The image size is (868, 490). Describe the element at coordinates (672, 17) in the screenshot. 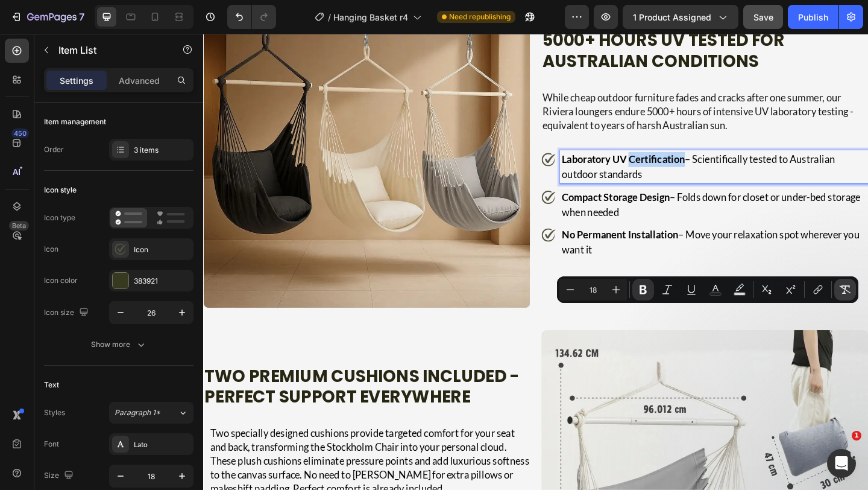

I see `span: 1 product assigned` at that location.